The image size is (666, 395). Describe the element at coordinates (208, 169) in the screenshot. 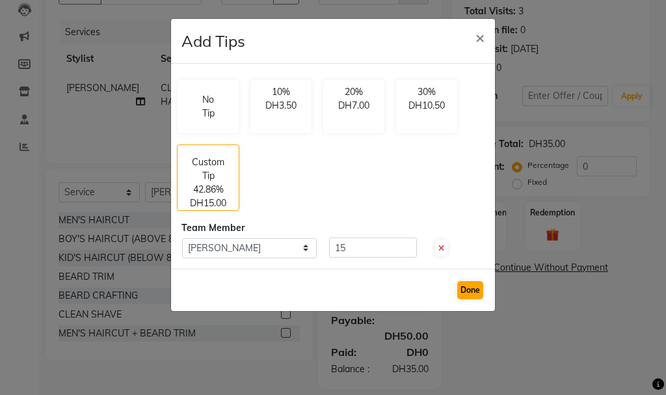

I see `p: Custom Tip` at that location.